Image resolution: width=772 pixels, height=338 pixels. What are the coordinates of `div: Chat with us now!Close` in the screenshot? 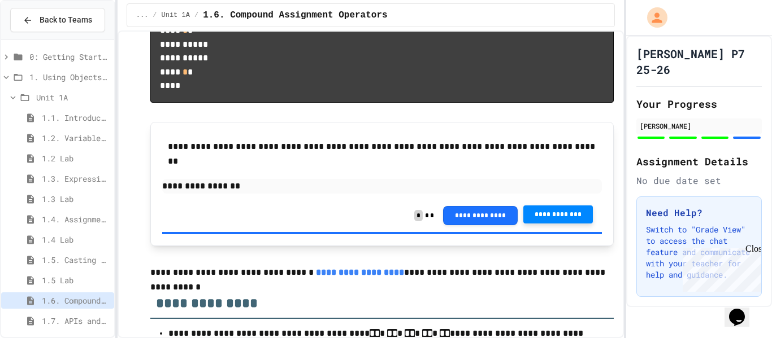 It's located at (41, 38).